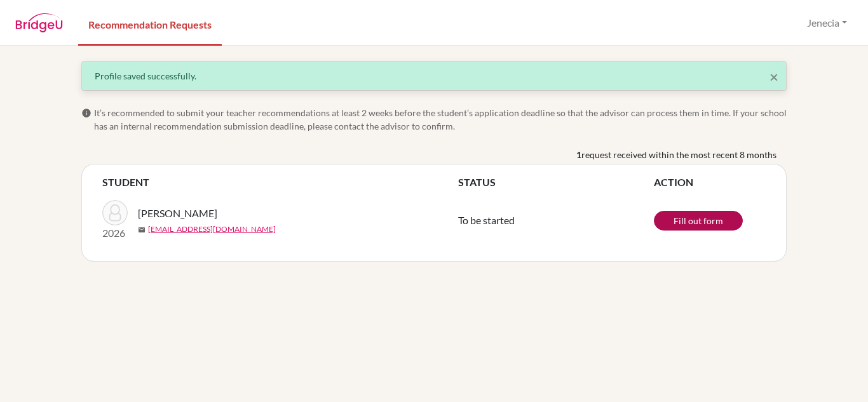 Image resolution: width=868 pixels, height=402 pixels. Describe the element at coordinates (440, 119) in the screenshot. I see `span: It’s recommended to submit your teacher recommendations at least 2 weeks before the student’s app...` at that location.